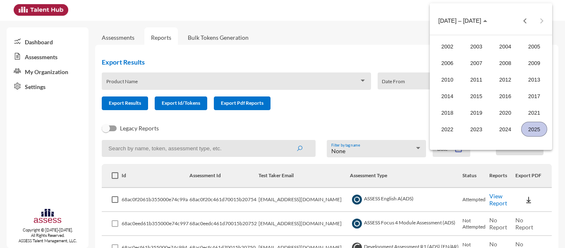  What do you see at coordinates (505, 112) in the screenshot?
I see `td: 2020` at bounding box center [505, 112].